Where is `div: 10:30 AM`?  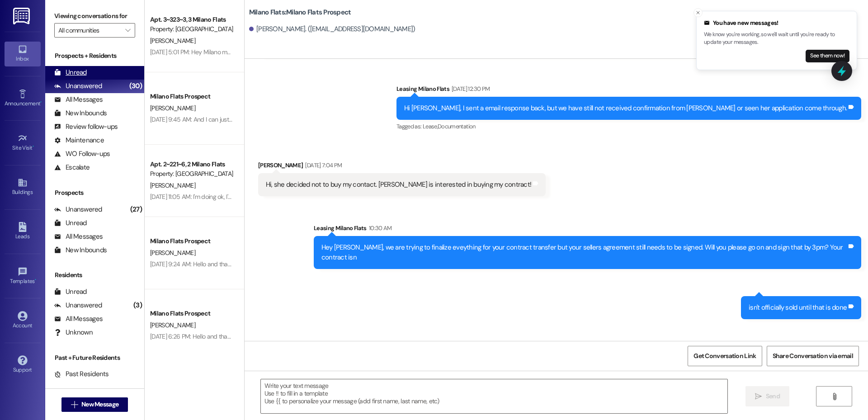
div: 10:30 AM is located at coordinates (379, 228).